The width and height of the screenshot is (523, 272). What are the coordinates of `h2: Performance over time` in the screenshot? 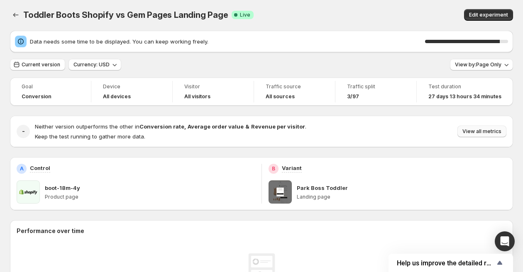 It's located at (261, 231).